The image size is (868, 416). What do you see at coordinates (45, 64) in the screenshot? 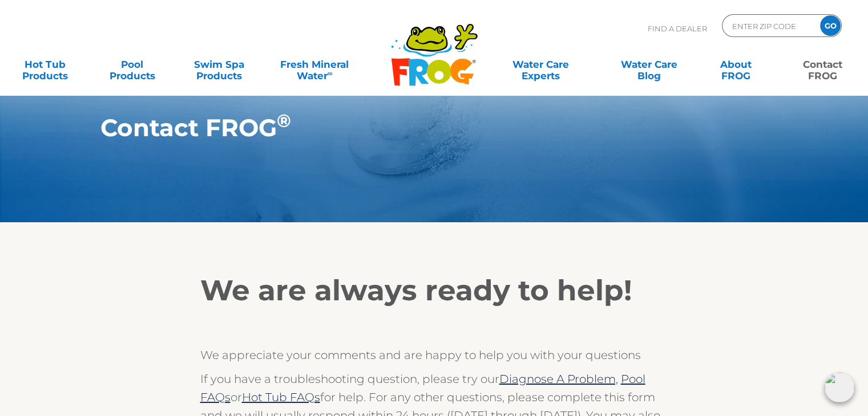
I see `a: Hot TubProducts` at bounding box center [45, 64].